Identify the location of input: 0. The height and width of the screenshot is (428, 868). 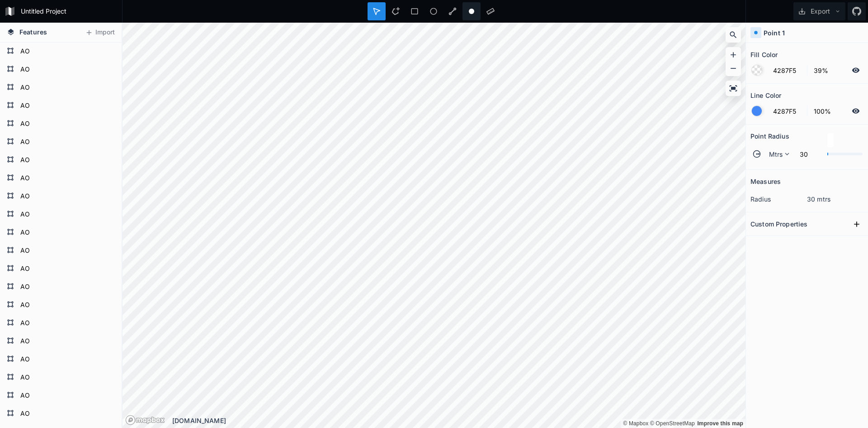
(808, 154).